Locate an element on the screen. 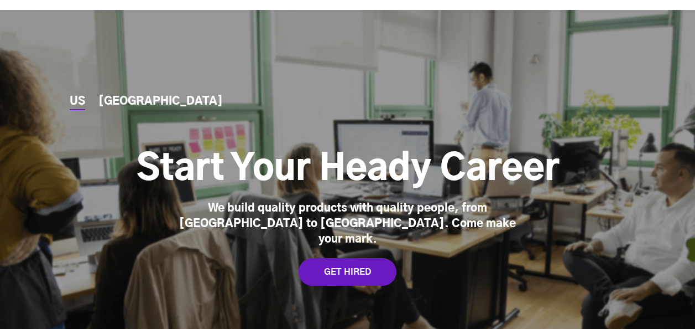 The image size is (695, 329). h1: Start Your Heady Career is located at coordinates (348, 169).